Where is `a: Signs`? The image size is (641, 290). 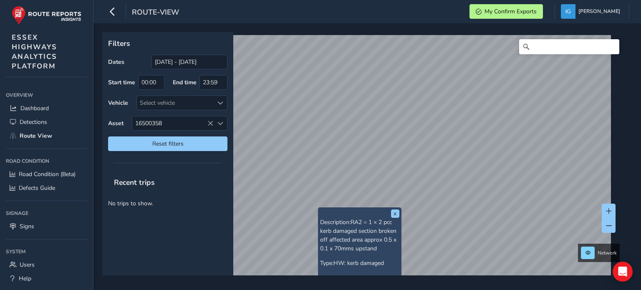 a: Signs is located at coordinates (46, 226).